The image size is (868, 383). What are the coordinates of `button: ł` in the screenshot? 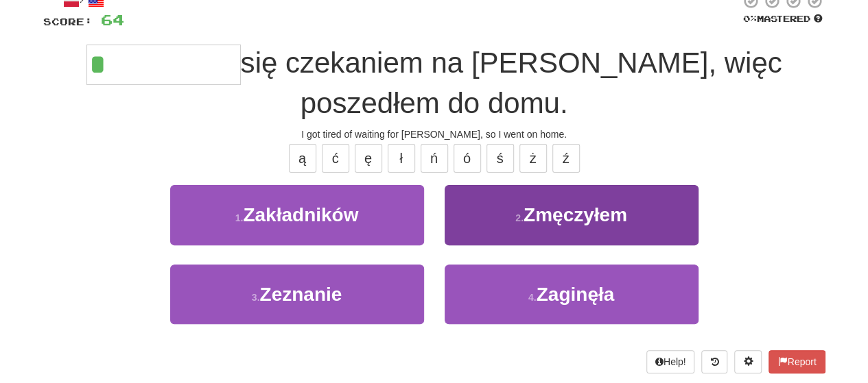 It's located at (401, 159).